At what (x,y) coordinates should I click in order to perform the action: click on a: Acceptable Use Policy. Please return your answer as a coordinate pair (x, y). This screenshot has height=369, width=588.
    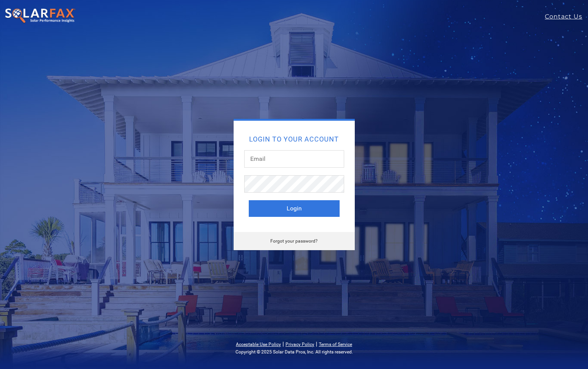
    Looking at the image, I should click on (258, 344).